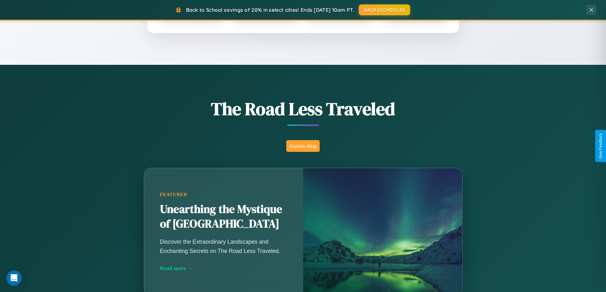 This screenshot has width=606, height=292. What do you see at coordinates (303, 109) in the screenshot?
I see `h1: The Road Less Traveled` at bounding box center [303, 109].